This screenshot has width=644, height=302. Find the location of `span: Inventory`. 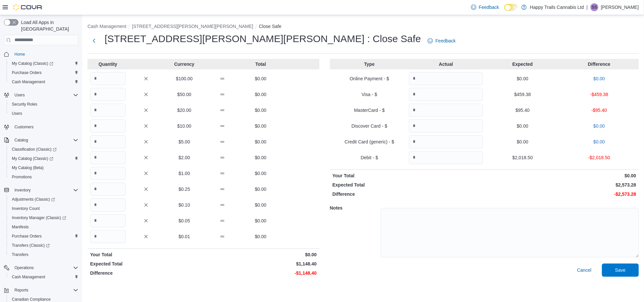

span: Inventory is located at coordinates (22, 190).